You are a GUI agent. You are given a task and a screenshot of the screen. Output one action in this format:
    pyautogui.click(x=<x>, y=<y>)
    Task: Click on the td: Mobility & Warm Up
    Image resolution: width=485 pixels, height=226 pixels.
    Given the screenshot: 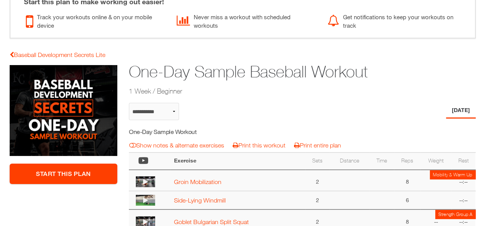 What is the action you would take?
    pyautogui.click(x=452, y=175)
    